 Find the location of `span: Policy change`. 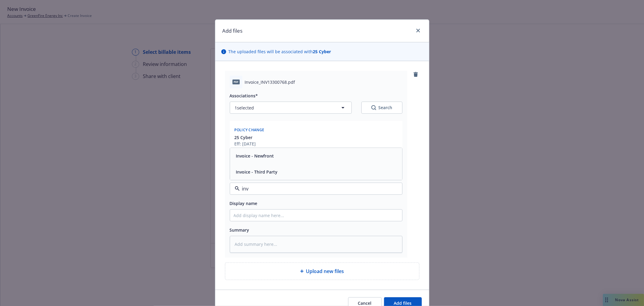

span: Policy change is located at coordinates (249, 130).